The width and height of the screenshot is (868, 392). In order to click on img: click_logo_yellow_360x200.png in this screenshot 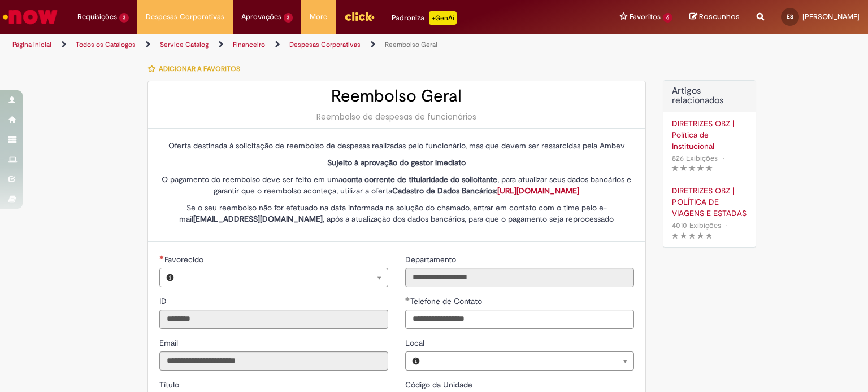, I will do `click(359, 16)`.